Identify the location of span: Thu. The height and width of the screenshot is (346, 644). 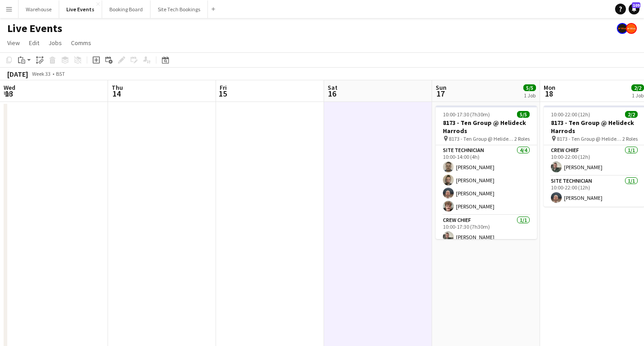
(117, 87).